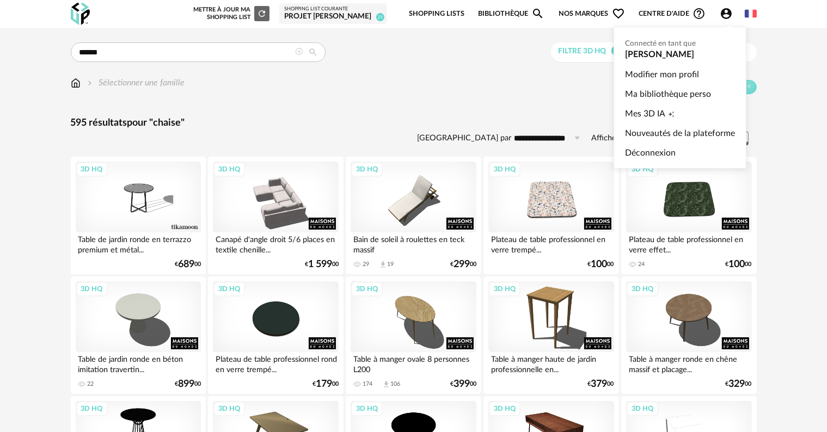 This screenshot has width=827, height=432. I want to click on div: 106, so click(395, 384).